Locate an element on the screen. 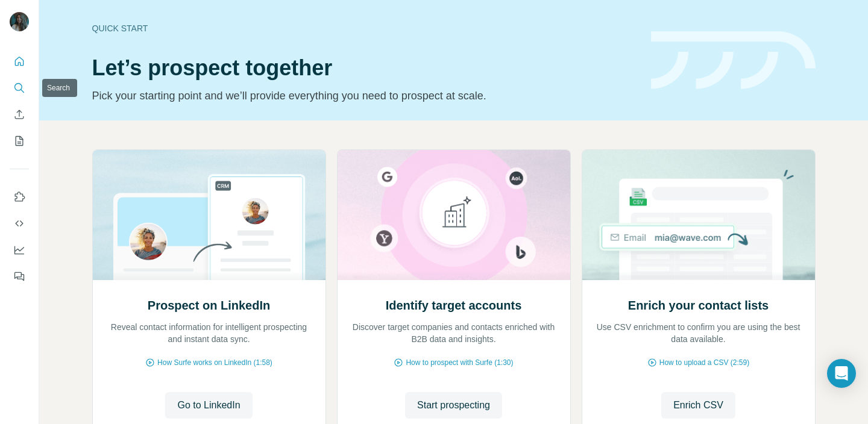 The height and width of the screenshot is (424, 868). span: How to prospect with Surfe (1:30) is located at coordinates (459, 363).